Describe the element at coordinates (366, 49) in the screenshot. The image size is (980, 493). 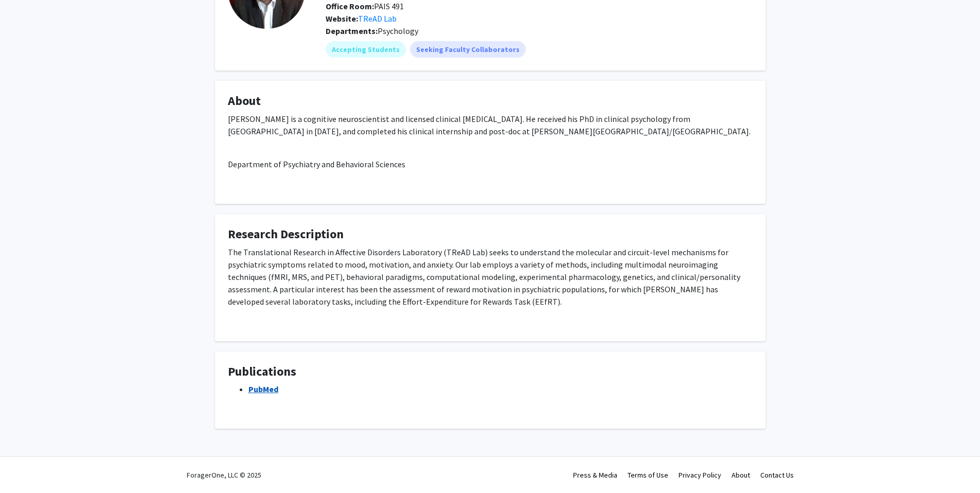
I see `mat-chip: Accepting Students` at that location.